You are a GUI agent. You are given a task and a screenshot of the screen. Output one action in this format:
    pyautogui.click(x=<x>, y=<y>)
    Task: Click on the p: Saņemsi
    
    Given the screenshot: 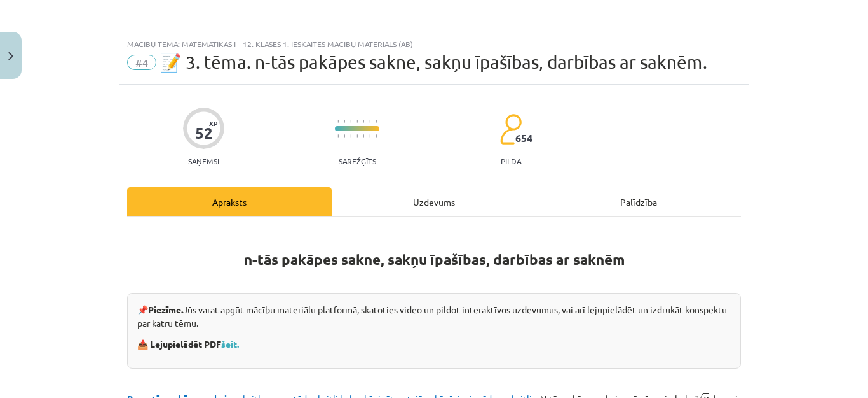 What is the action you would take?
    pyautogui.click(x=204, y=161)
    